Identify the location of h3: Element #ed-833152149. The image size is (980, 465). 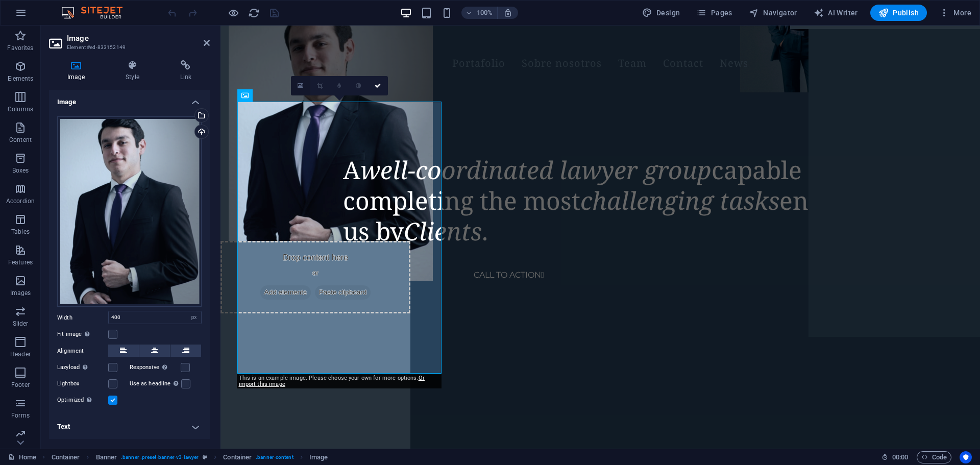
(128, 47).